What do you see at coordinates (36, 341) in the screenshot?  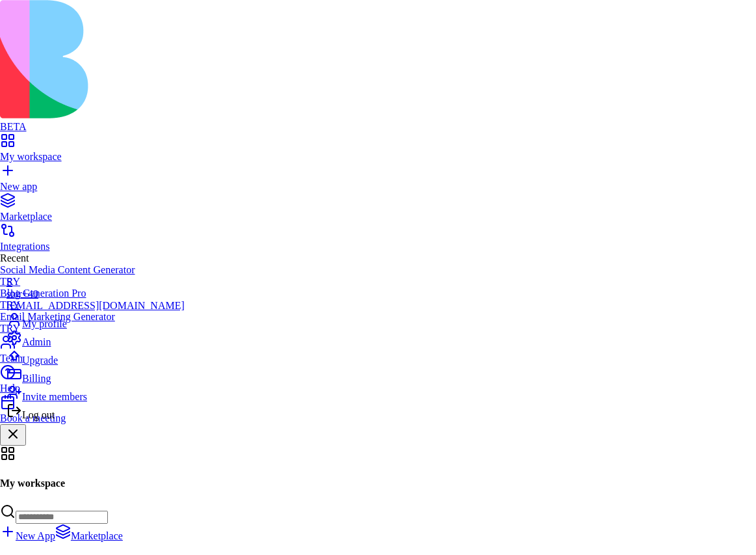 I see `span: Admin` at bounding box center [36, 341].